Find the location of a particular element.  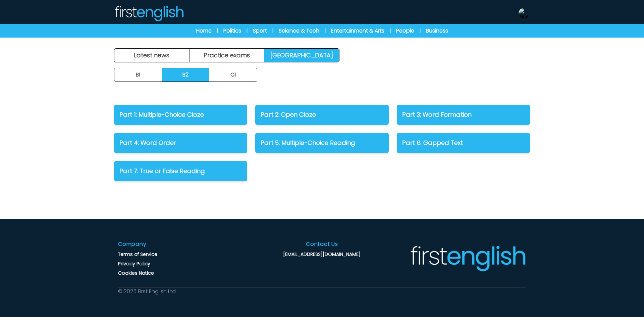

a: Part 3: Word Formation is located at coordinates (463, 115).